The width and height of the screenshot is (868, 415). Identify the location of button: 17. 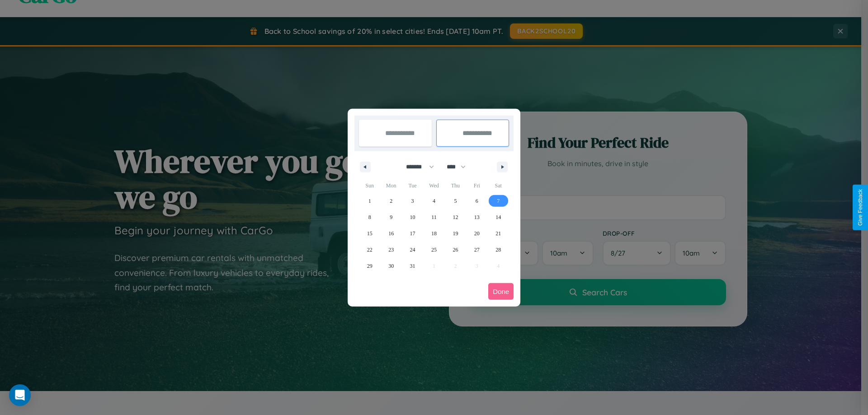
(412, 234).